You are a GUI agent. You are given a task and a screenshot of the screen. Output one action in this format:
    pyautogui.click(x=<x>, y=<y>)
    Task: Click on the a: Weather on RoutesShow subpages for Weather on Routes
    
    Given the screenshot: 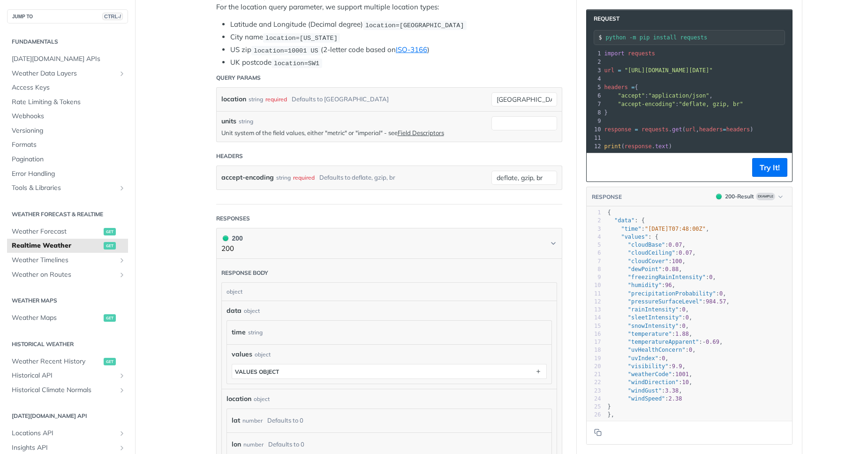 What is the action you would take?
    pyautogui.click(x=68, y=275)
    